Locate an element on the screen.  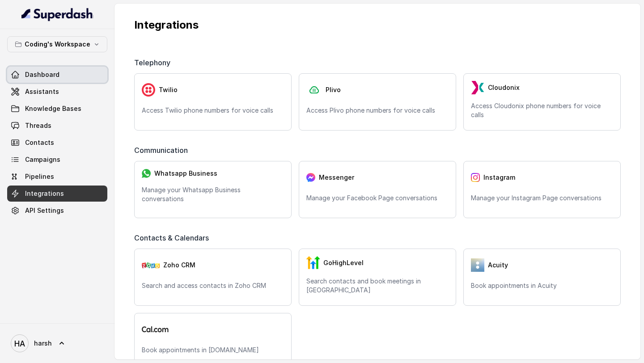
span: Contacts is located at coordinates (39, 143).